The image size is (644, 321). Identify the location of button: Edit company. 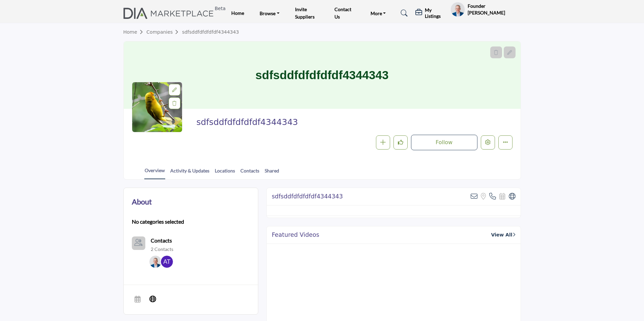
(488, 142).